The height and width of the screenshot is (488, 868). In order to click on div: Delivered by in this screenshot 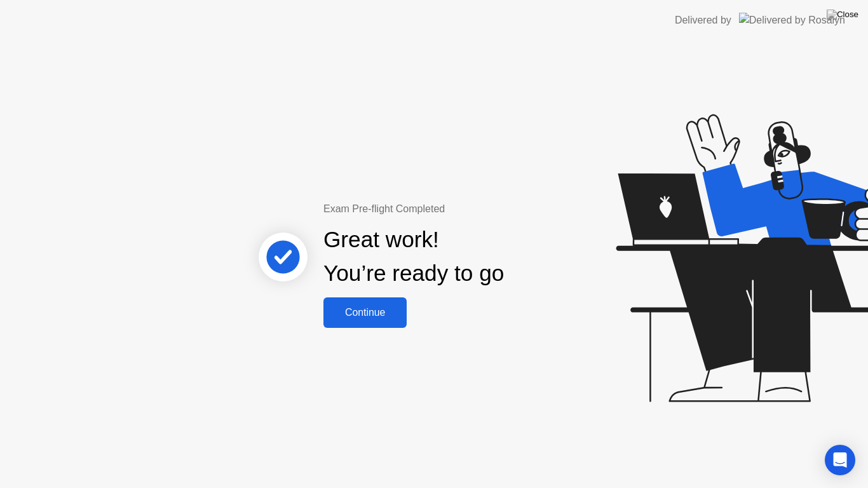, I will do `click(703, 20)`.